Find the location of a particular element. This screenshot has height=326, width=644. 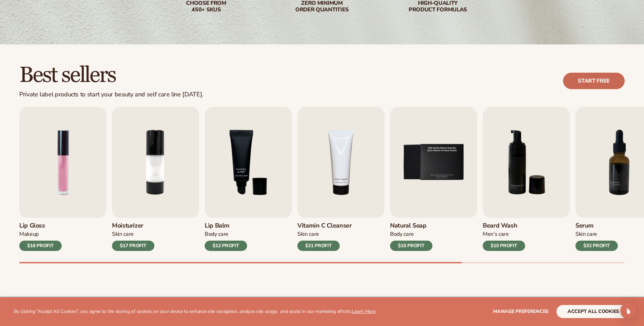

a: 5 / 9 is located at coordinates (434, 179).